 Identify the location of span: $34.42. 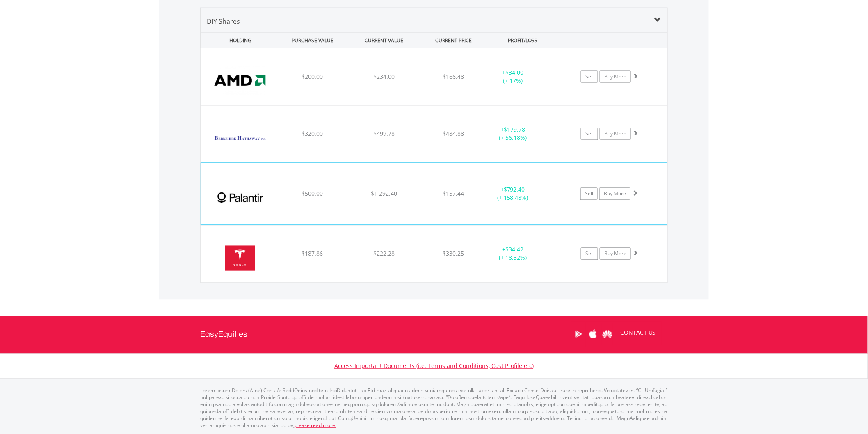
(514, 249).